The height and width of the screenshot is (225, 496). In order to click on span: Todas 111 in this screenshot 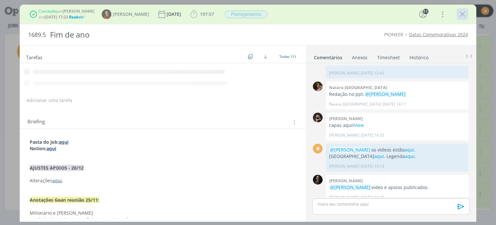, I will do `click(288, 56)`.